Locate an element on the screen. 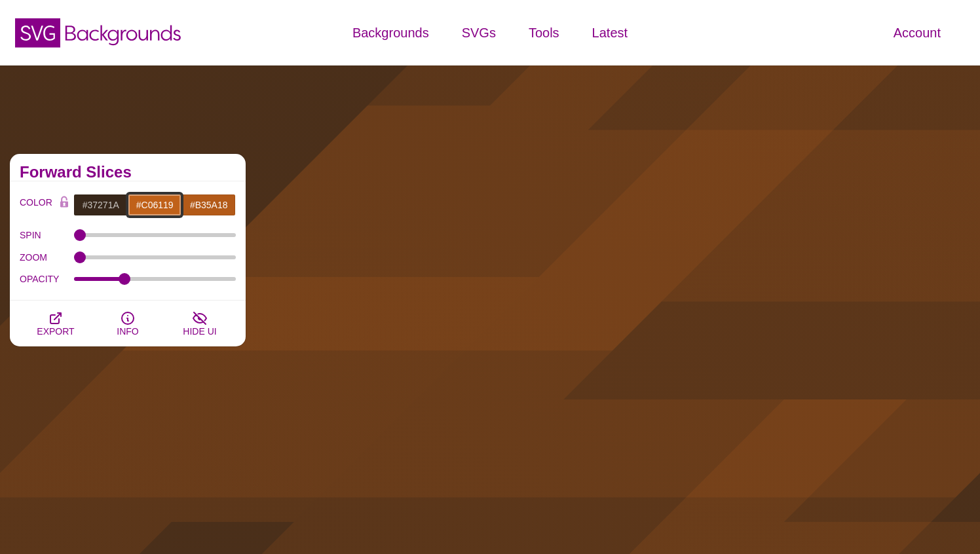 The image size is (980, 554). h2: Forward Slices is located at coordinates (128, 172).